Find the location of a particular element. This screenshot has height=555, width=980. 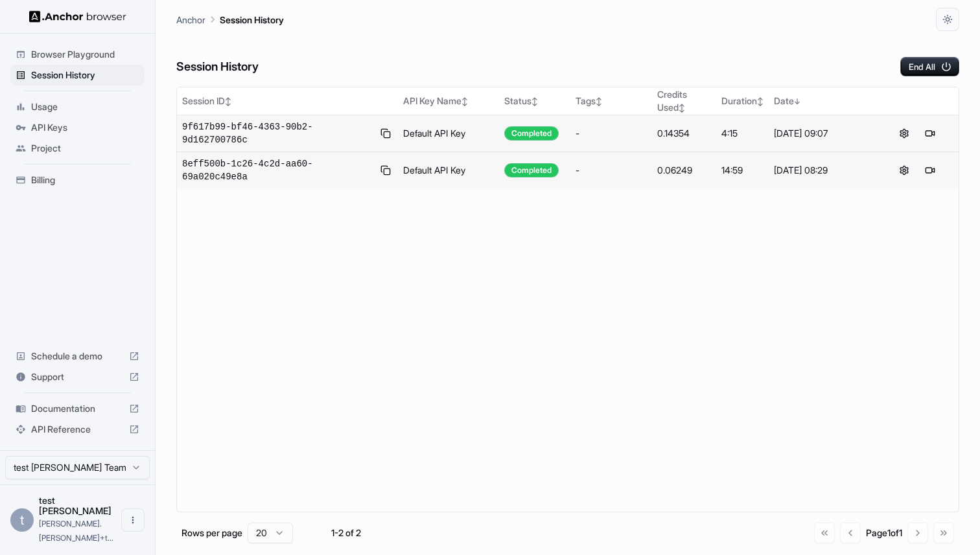

div: Support is located at coordinates (77, 377).